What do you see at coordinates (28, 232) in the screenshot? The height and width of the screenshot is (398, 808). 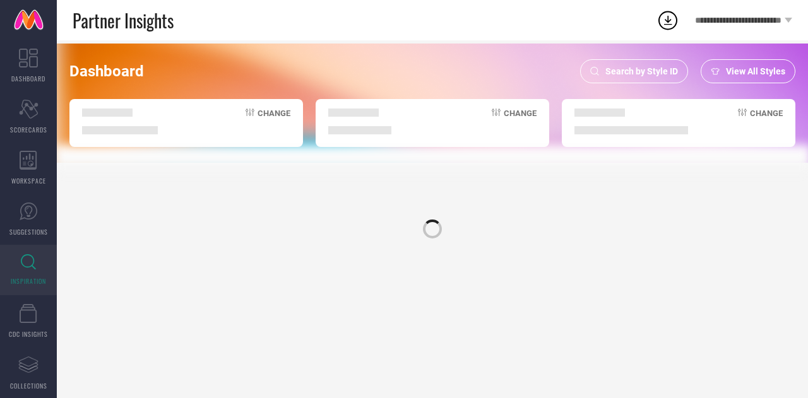 I see `span: SUGGESTIONS` at bounding box center [28, 232].